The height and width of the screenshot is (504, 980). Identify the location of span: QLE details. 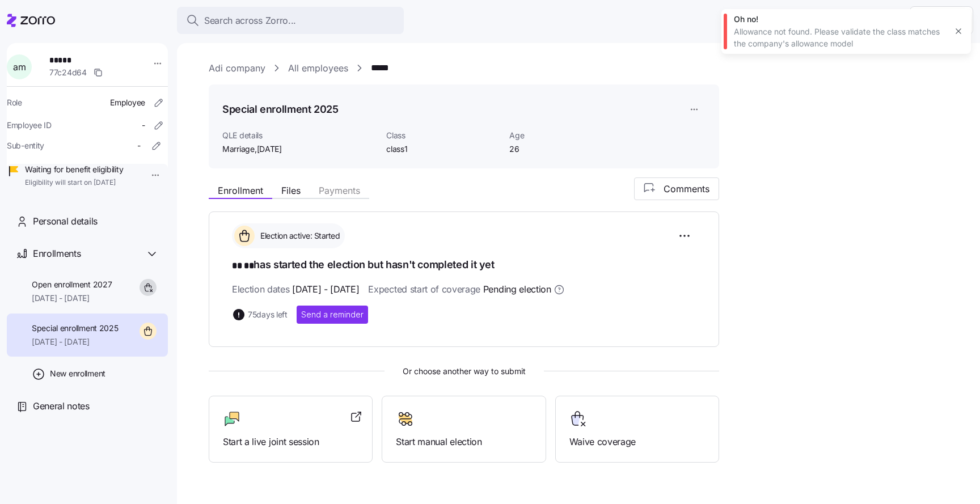
(299, 136).